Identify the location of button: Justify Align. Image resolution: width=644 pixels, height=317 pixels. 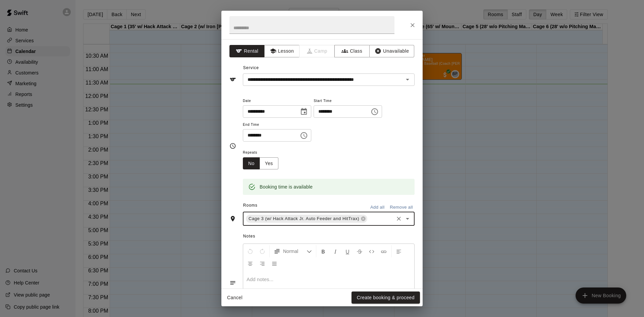
(274, 263).